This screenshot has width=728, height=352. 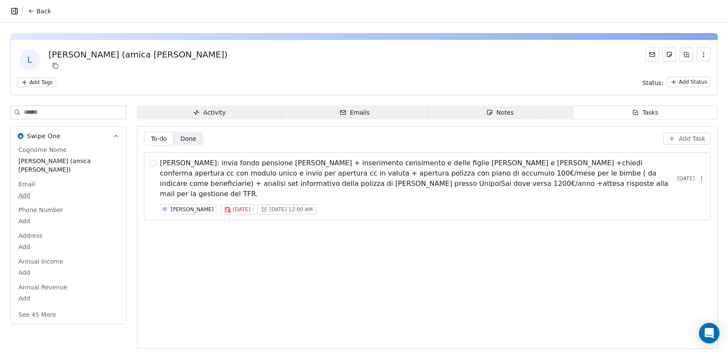 What do you see at coordinates (41, 210) in the screenshot?
I see `span: Phone Number` at bounding box center [41, 210].